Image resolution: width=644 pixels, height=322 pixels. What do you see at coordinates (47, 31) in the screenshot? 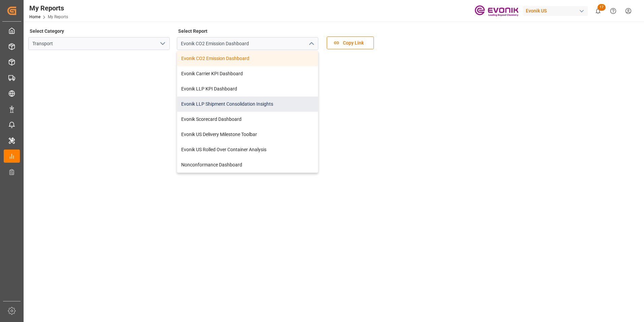
I see `label: Select Category` at bounding box center [47, 31].